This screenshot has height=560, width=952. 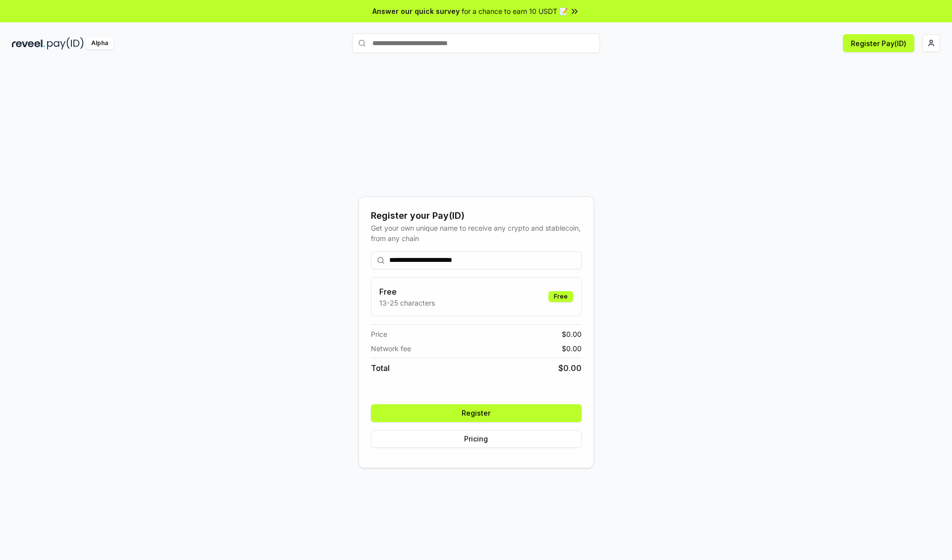 What do you see at coordinates (476, 215) in the screenshot?
I see `div: Register your Pay(ID)` at bounding box center [476, 215].